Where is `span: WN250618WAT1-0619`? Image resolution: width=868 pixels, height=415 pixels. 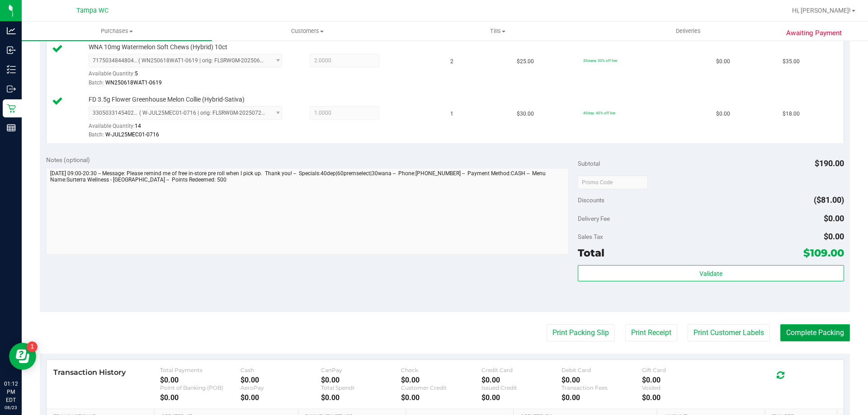
span: WN250618WAT1-0619 is located at coordinates (133, 83).